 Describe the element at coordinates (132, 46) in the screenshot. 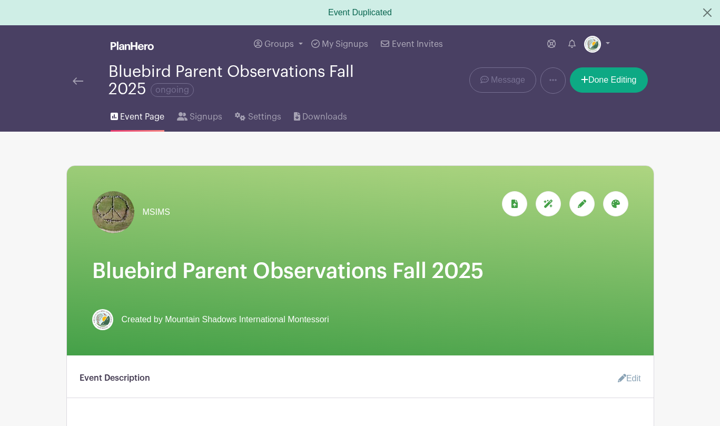

I see `img: logo_white-6c42ec7e38ccf1d336a20a19083b03d10ae64f83f12c07503d8b9e83406b4c7d.svg` at that location.